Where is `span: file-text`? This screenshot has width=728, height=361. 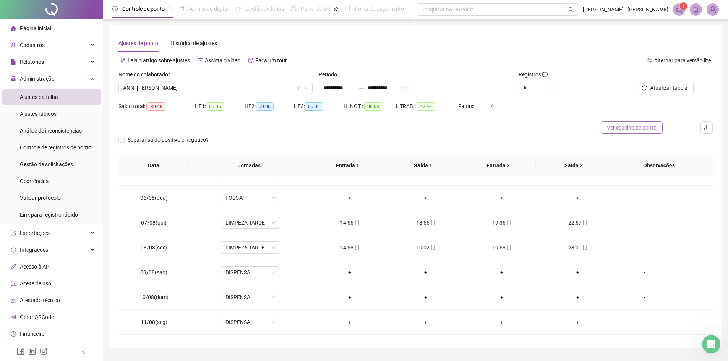 span: file-text is located at coordinates (123, 60).